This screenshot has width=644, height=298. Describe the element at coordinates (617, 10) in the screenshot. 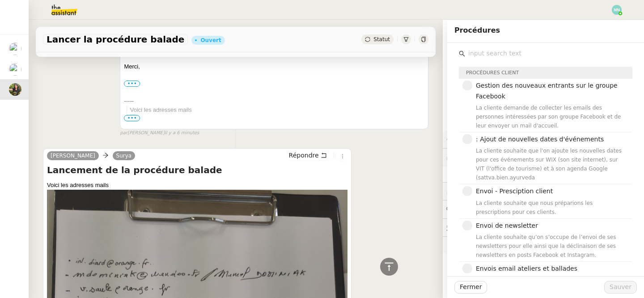

I see `img: svg` at that location.